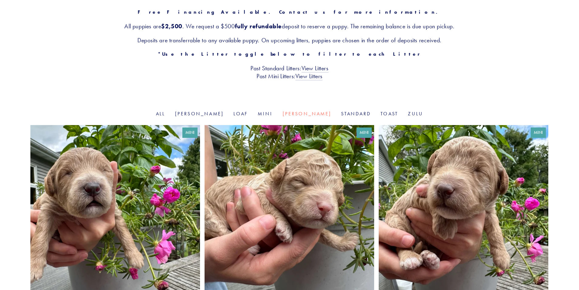  Describe the element at coordinates (161, 113) in the screenshot. I see `a: All` at that location.